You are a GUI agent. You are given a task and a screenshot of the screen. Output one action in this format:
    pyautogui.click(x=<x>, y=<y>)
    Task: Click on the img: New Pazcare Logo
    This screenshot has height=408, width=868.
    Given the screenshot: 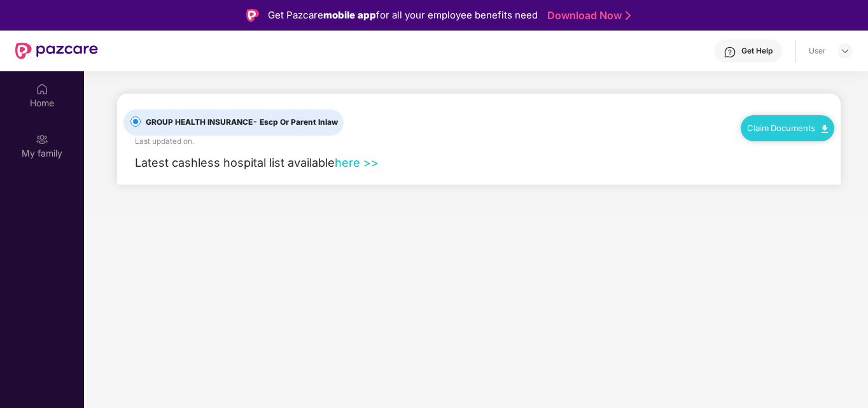 What is the action you would take?
    pyautogui.click(x=56, y=51)
    